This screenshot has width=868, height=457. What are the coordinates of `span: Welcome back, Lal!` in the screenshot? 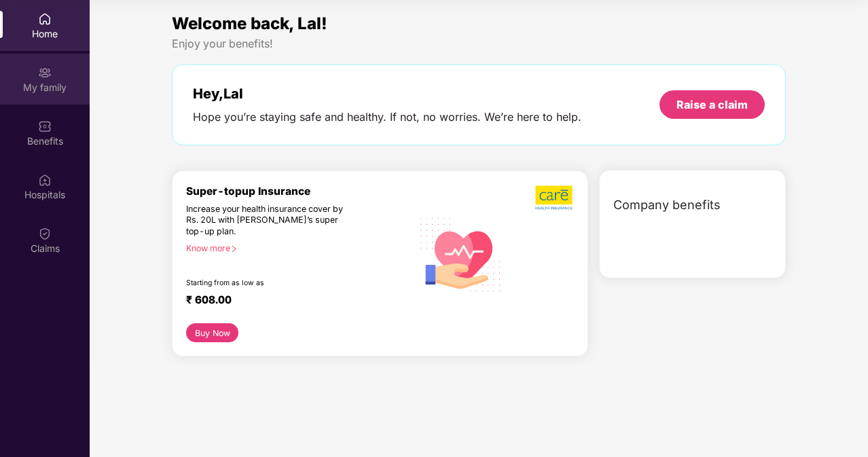 It's located at (249, 23).